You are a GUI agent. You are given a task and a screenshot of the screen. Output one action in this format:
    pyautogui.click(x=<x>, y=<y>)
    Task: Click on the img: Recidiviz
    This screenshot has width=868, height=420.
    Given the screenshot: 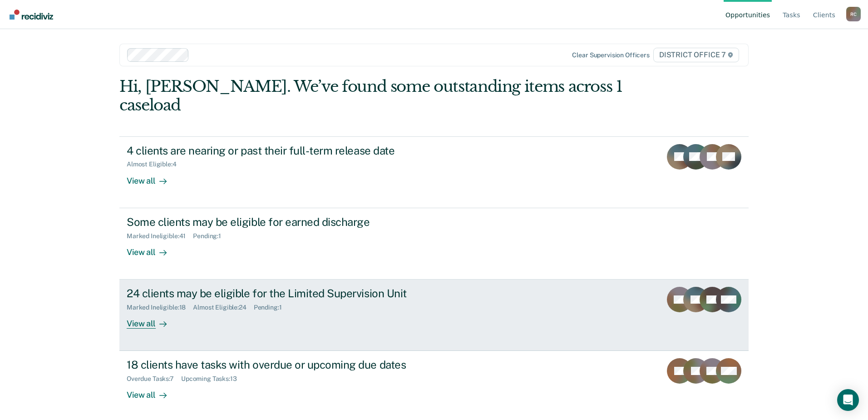 What is the action you would take?
    pyautogui.click(x=31, y=14)
    